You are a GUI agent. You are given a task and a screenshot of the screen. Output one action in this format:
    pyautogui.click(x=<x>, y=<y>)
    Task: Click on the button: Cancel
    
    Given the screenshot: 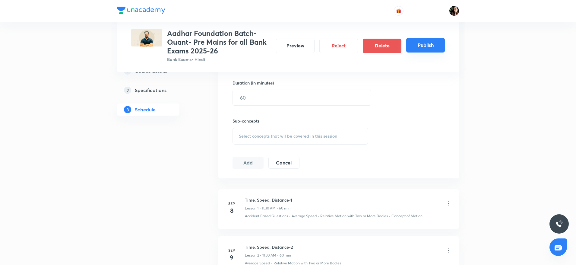 What is the action you would take?
    pyautogui.click(x=284, y=162)
    